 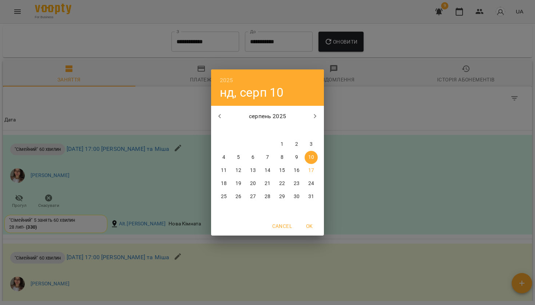 What do you see at coordinates (297, 145) in the screenshot?
I see `button: 2` at bounding box center [297, 145].